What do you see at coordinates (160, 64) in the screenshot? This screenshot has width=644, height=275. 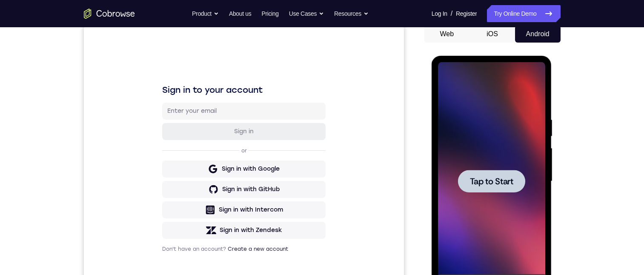 I see `h1: Sign in to your account` at bounding box center [160, 64].